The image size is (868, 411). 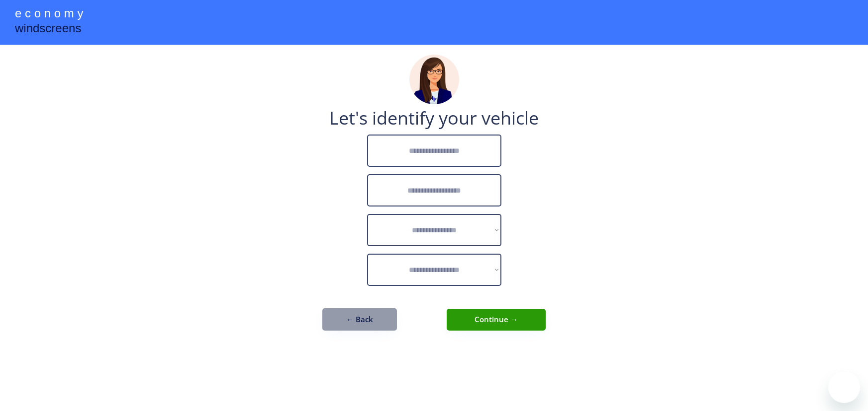 I want to click on img: madeline.png, so click(x=434, y=80).